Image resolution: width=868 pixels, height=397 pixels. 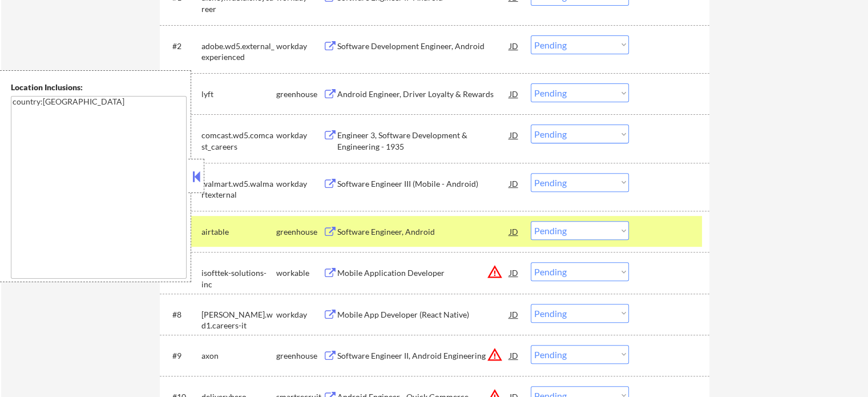 What do you see at coordinates (182, 356) in the screenshot?
I see `div: #9` at bounding box center [182, 356].